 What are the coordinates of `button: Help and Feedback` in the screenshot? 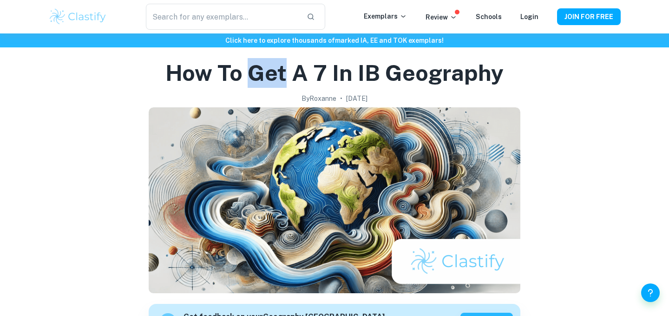 It's located at (650, 292).